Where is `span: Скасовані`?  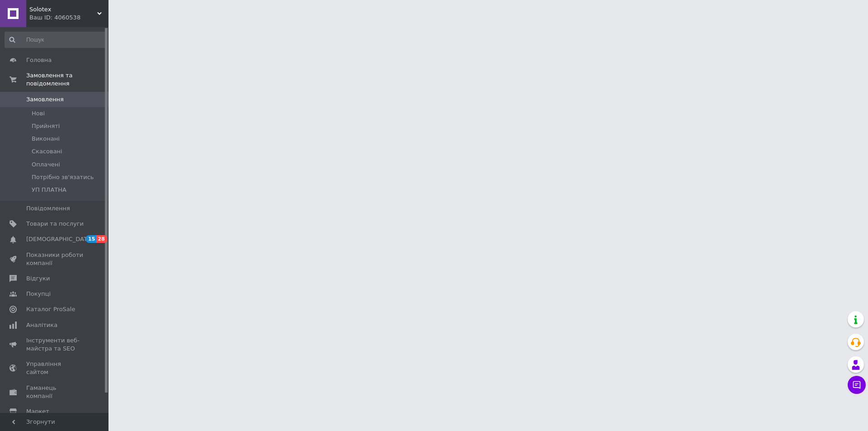 span: Скасовані is located at coordinates (47, 152).